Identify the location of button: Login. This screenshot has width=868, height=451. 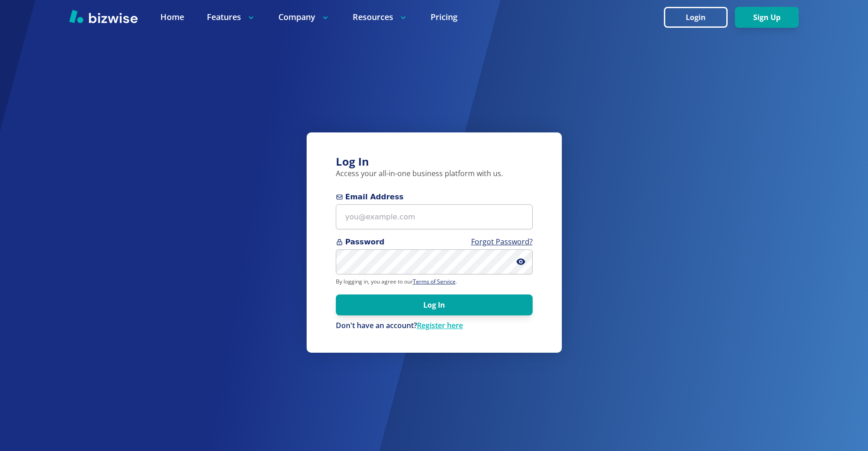
(696, 17).